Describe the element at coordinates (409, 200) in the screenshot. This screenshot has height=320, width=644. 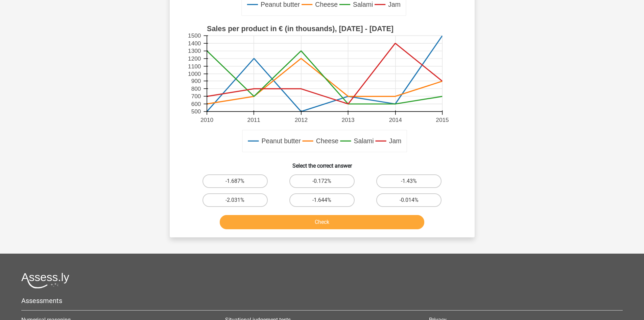
I see `label: -0.014%` at that location.